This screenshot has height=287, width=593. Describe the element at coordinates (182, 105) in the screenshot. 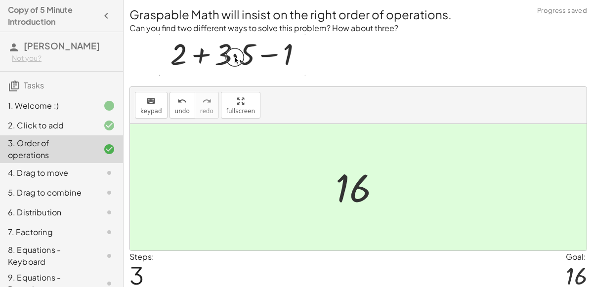

I see `button: undoundo` at that location.